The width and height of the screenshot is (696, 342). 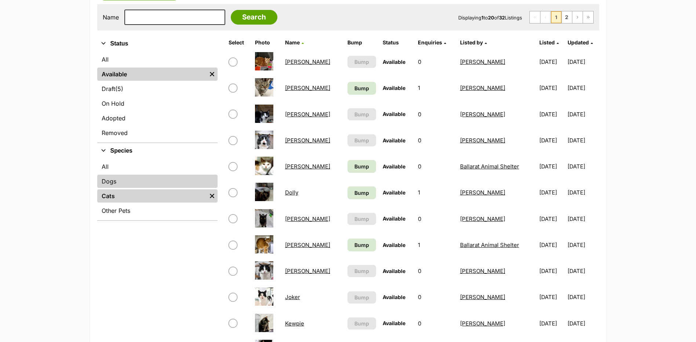 I want to click on span: (5), so click(x=119, y=89).